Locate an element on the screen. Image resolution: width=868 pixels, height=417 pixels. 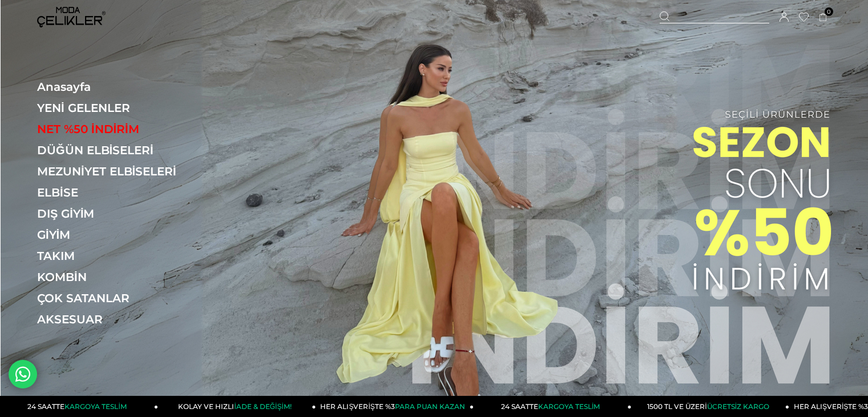
a: GİYİM is located at coordinates (116, 234).